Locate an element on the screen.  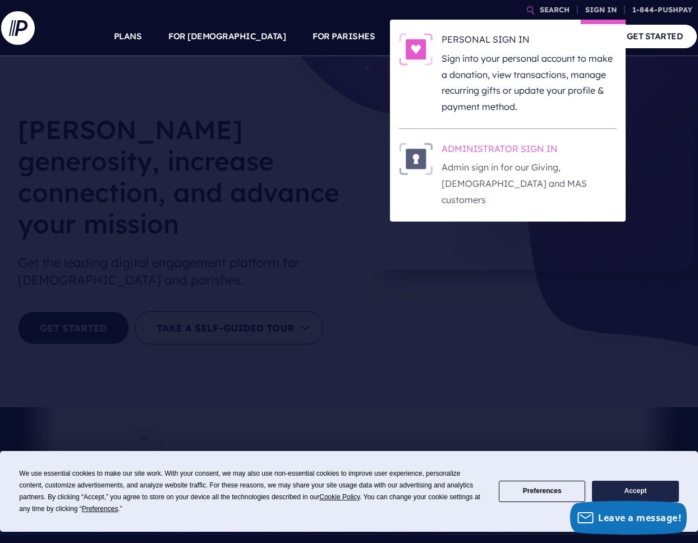
a: ADMINISTRATOR SIGN IN - Illustration ADMINISTRATOR SIGN IN Admin sign in for our Giving, [DEMOGRA... is located at coordinates (507, 175).